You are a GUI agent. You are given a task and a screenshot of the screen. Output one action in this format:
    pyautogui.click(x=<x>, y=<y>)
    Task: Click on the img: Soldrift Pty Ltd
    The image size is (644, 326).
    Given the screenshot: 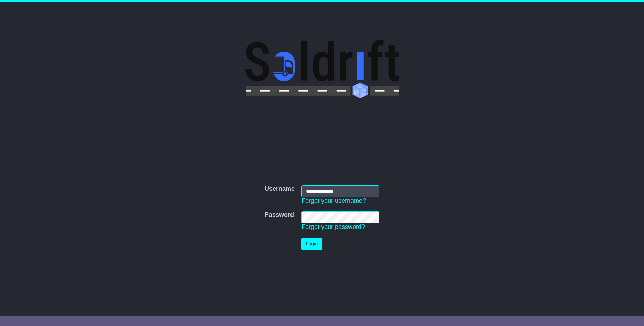 What is the action you would take?
    pyautogui.click(x=322, y=69)
    